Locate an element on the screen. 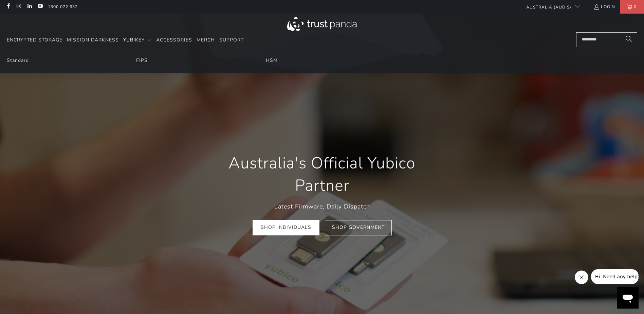  span: Accessories is located at coordinates (174, 40).